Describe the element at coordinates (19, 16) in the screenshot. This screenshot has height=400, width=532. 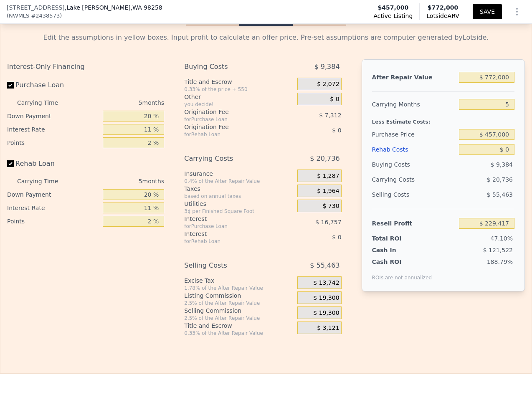
I see `span: NWMLS` at that location.